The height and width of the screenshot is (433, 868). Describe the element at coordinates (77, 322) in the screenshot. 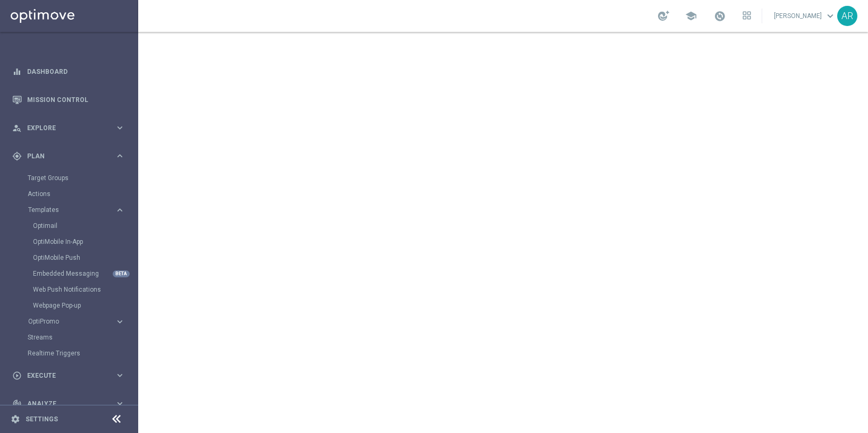

I see `button: OptiPromo keyboard_arrow_right` at that location.